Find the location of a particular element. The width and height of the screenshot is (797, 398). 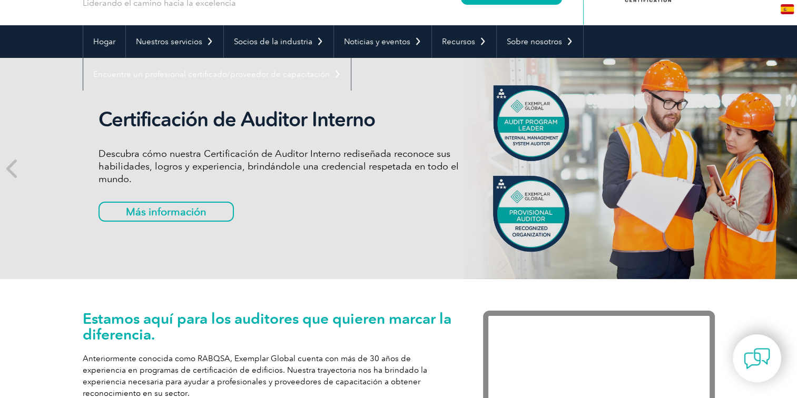

font: Anteriormente conocida como RABQSA, Exemplar Global cuenta con más de 30 años de experiencia en p... is located at coordinates (255, 376).